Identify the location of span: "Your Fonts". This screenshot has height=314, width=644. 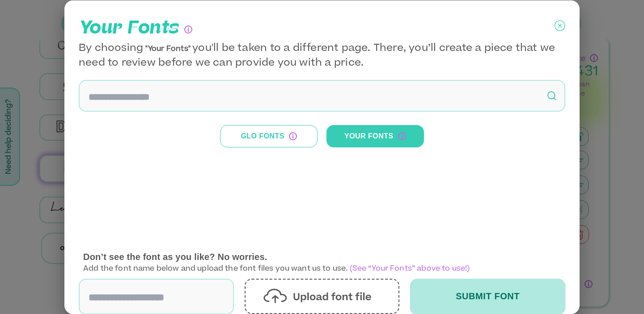
(167, 49).